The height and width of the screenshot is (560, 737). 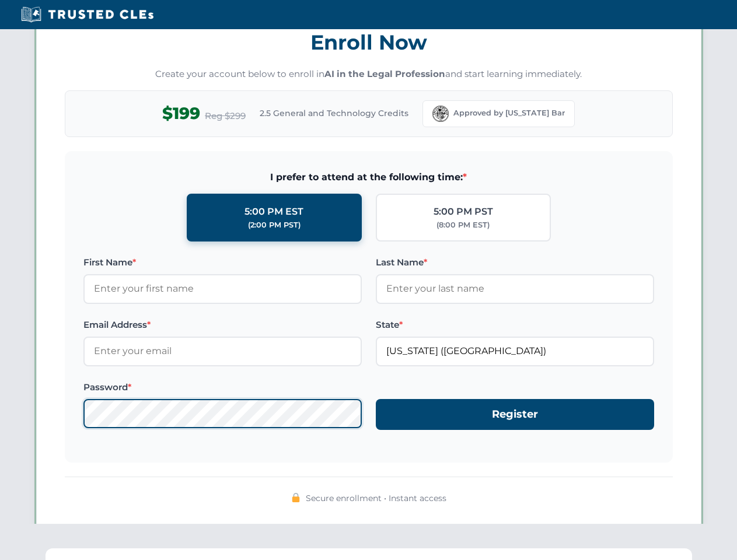 What do you see at coordinates (222, 325) in the screenshot?
I see `label: Email Address` at bounding box center [222, 325].